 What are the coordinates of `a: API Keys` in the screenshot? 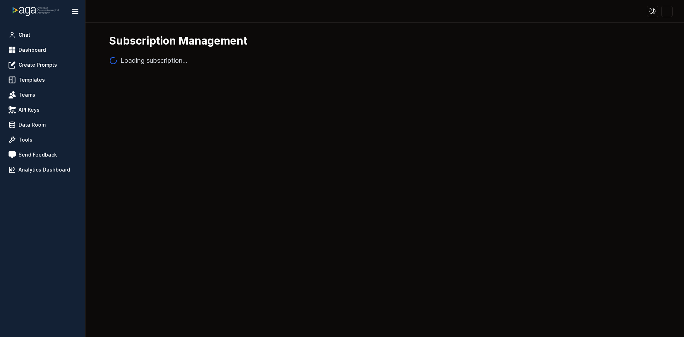 It's located at (42, 110).